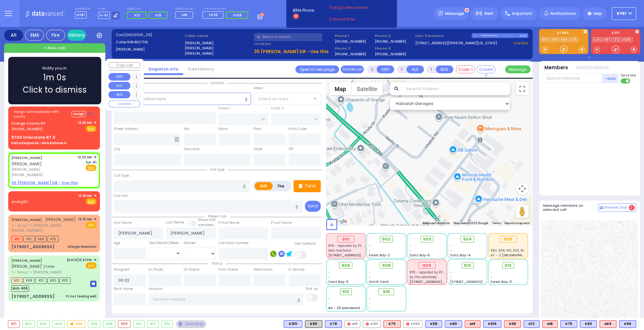 The height and width of the screenshot is (330, 644). What do you see at coordinates (149, 42) in the screenshot?
I see `label: Caller:` at bounding box center [149, 42].